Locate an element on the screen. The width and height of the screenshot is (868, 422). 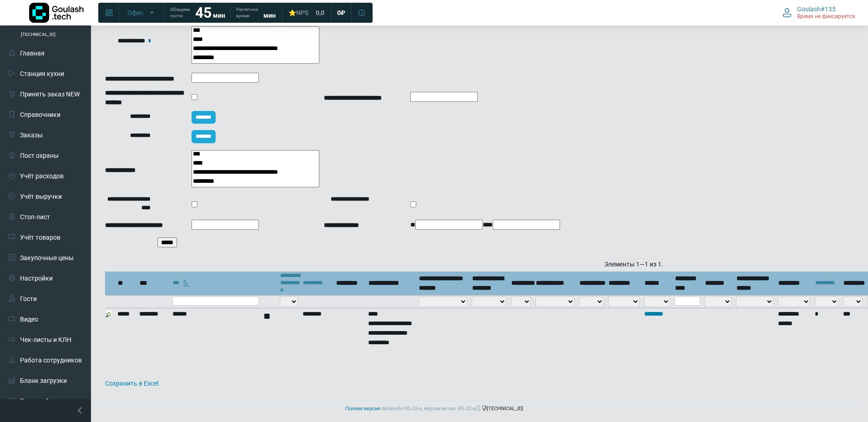
strong: 45 is located at coordinates (203, 13).